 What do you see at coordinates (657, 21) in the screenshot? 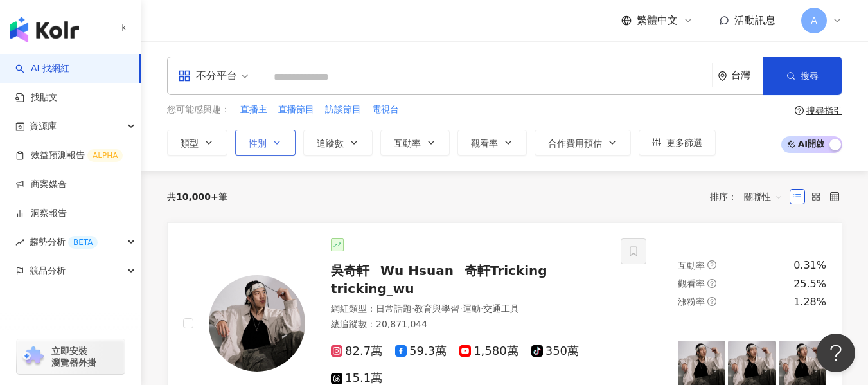
I see `span: 繁體中文` at bounding box center [657, 21].